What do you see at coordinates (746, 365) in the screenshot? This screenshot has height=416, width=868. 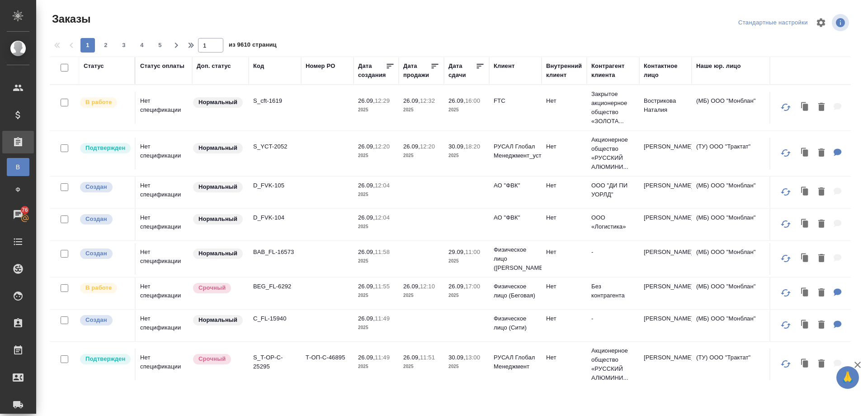 I see `td: (ТУ) ООО "Трактат"` at bounding box center [746, 365].